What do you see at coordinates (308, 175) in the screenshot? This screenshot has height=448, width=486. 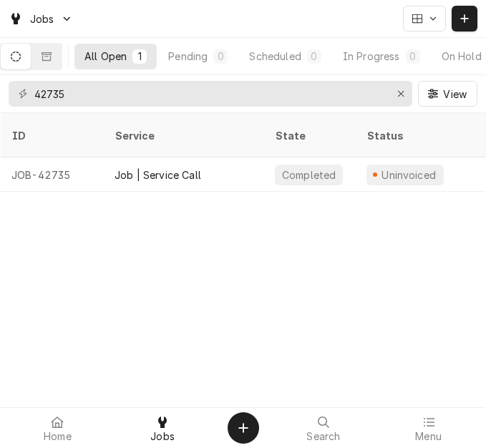 I see `div: Completed` at bounding box center [308, 175].